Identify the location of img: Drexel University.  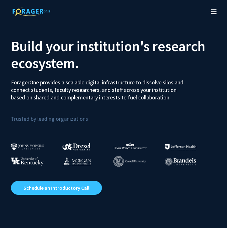
(76, 146).